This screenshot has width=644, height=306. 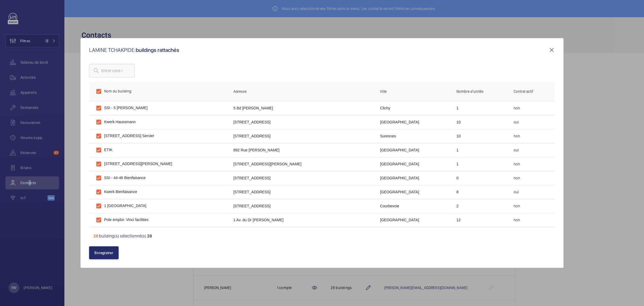 What do you see at coordinates (470, 91) in the screenshot?
I see `span: Nombre d'unités` at bounding box center [470, 91].